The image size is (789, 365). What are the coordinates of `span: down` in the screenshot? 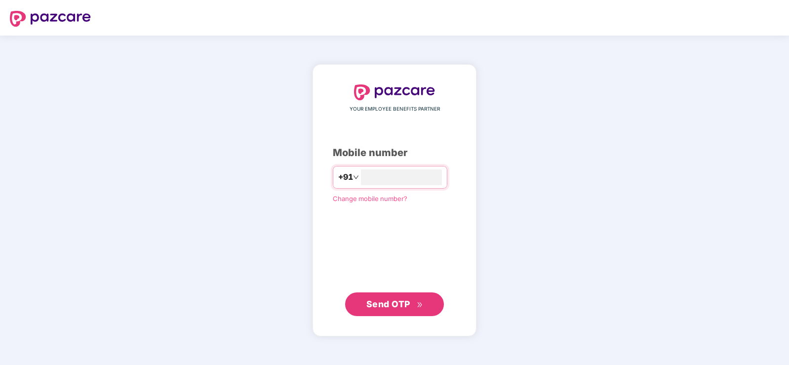 It's located at (356, 177).